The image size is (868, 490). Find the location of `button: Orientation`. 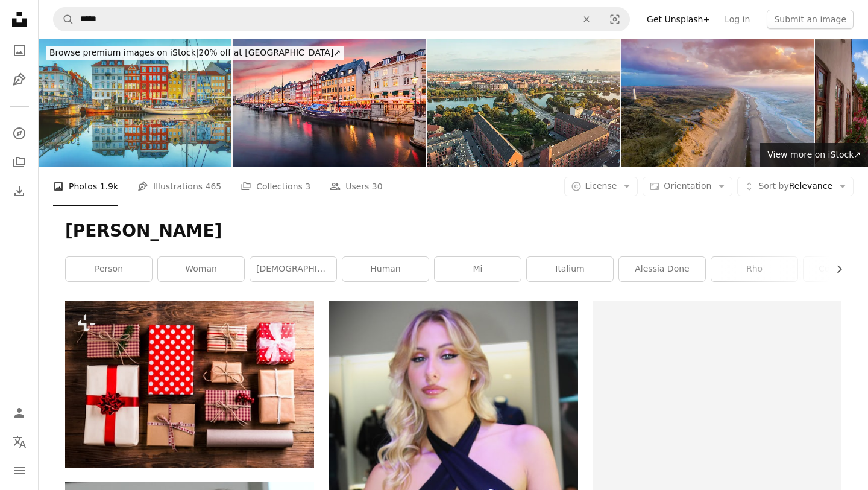

button: Orientation is located at coordinates (687, 186).